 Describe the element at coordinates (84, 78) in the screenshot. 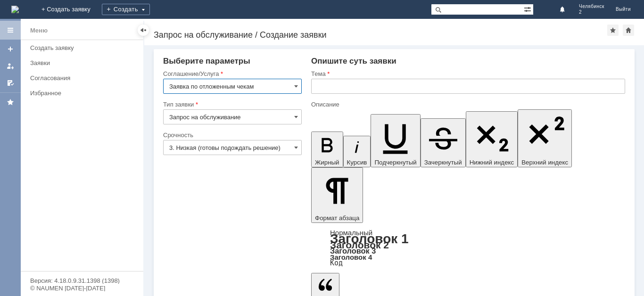

I see `a: Согласования` at that location.